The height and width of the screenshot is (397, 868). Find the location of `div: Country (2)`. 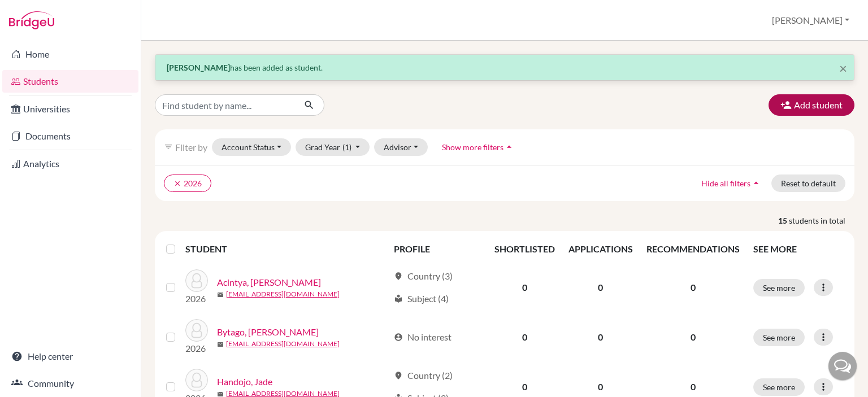

div: Country (2) is located at coordinates (423, 376).